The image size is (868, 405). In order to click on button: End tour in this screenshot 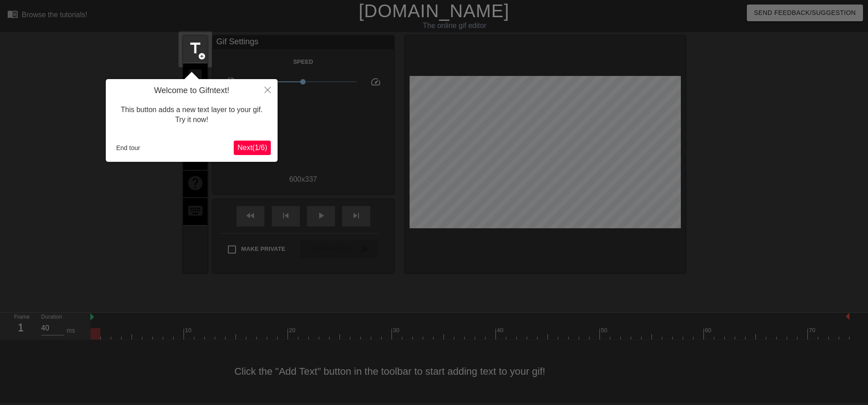, I will do `click(128, 148)`.